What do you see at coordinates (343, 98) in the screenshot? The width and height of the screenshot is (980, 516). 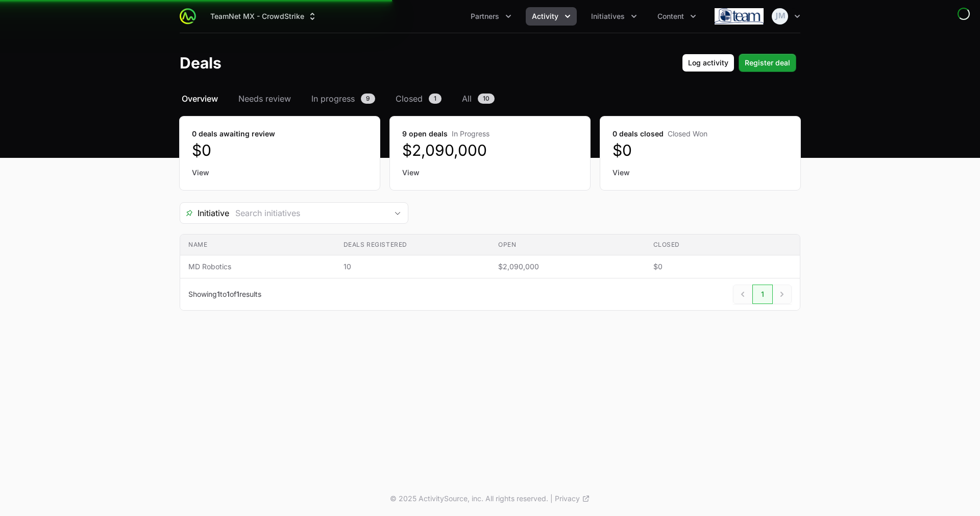 I see `a: In progress9` at bounding box center [343, 98].